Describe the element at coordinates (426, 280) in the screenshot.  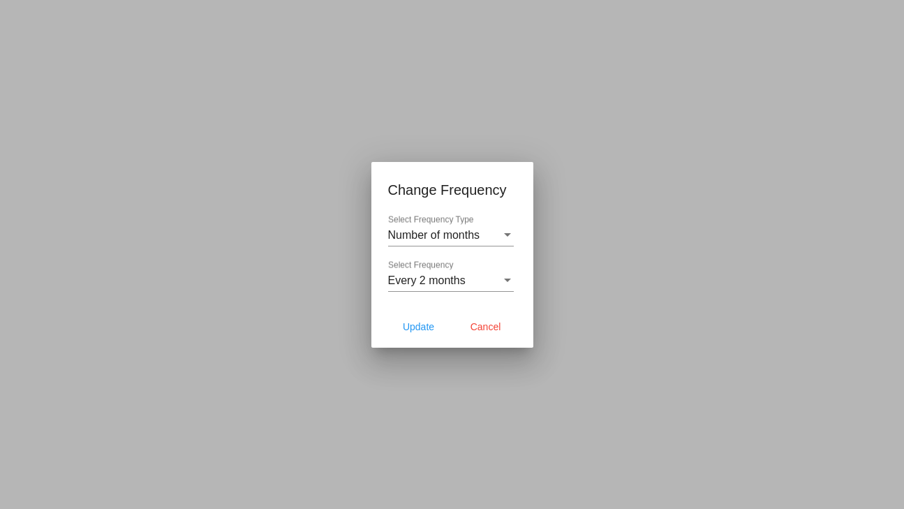
I see `span: Every 2 months` at that location.